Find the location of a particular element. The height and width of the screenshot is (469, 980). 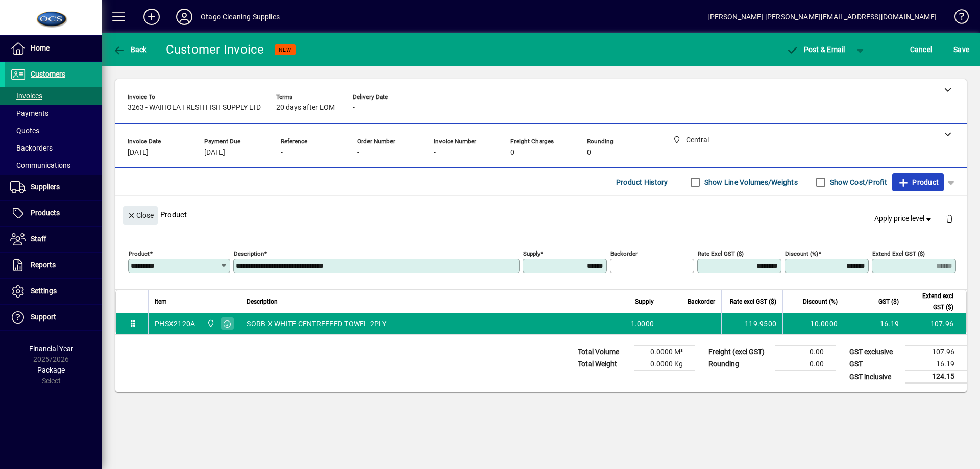

a: Staff is located at coordinates (54, 239).